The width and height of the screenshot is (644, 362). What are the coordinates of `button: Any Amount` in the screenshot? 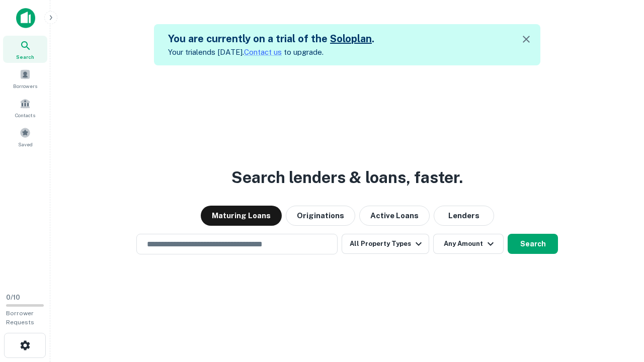 It's located at (468, 244).